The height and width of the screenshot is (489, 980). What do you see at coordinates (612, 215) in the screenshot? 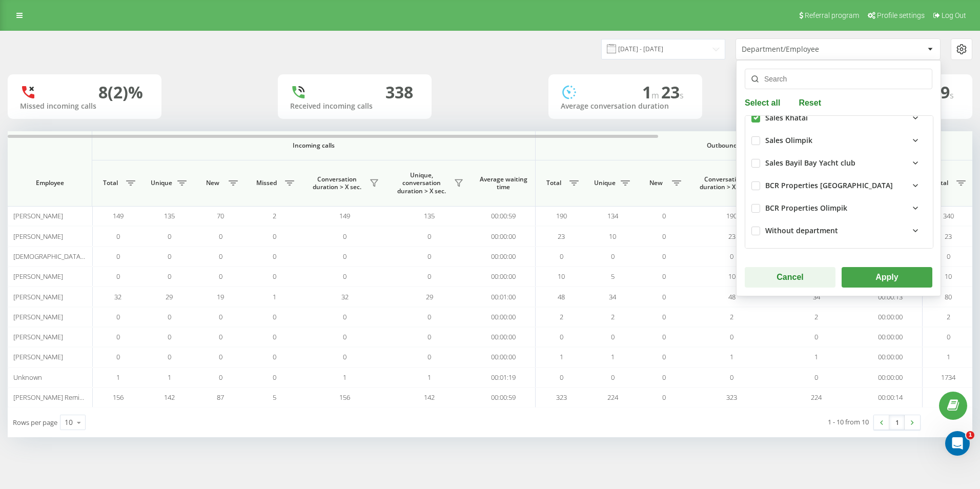
I see `span: 134` at bounding box center [612, 215].